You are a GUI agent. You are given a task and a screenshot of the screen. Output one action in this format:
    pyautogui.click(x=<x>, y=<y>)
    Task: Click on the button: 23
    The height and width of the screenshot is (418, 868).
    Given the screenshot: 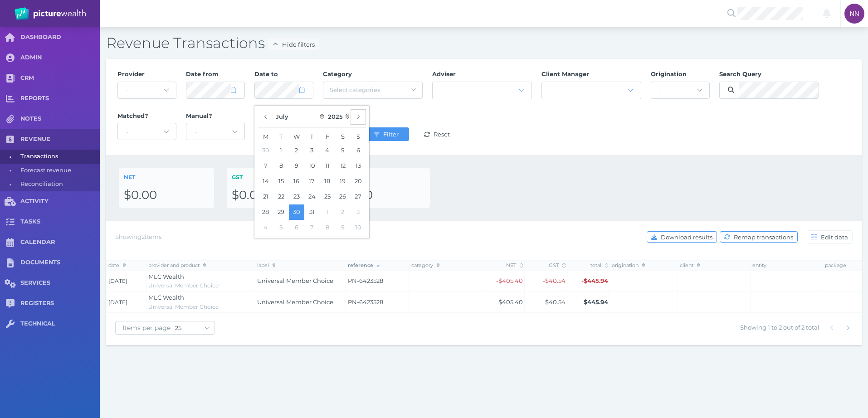 What is the action you would take?
    pyautogui.click(x=297, y=197)
    